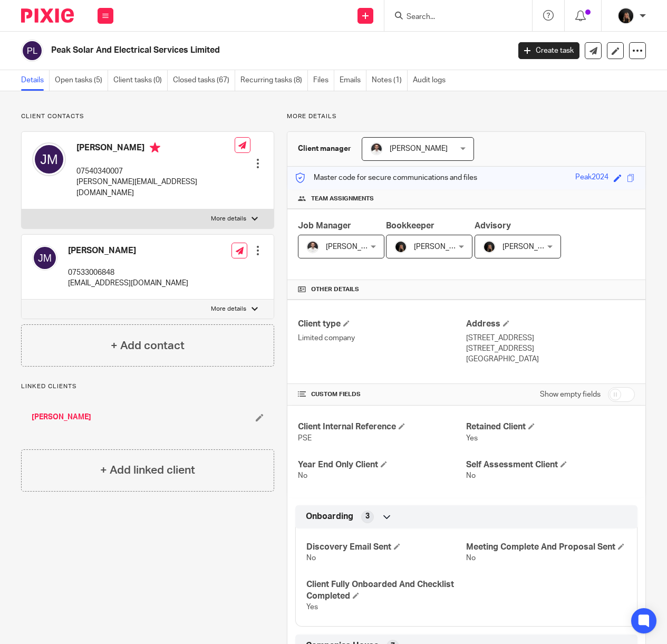  Describe the element at coordinates (410, 226) in the screenshot. I see `span: Bookkeeper` at that location.